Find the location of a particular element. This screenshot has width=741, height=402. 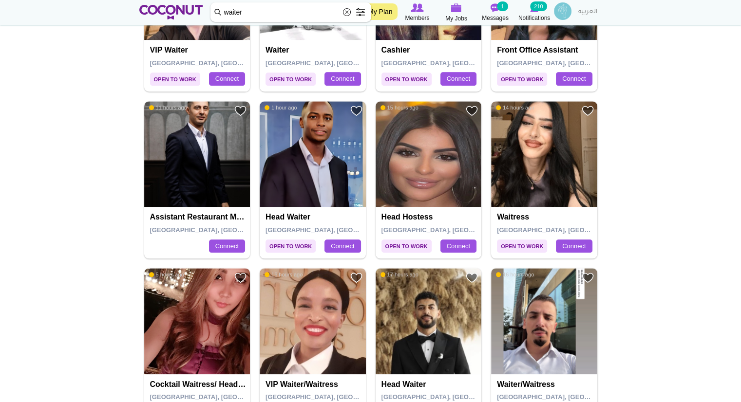

a: My Plan is located at coordinates (380, 12).